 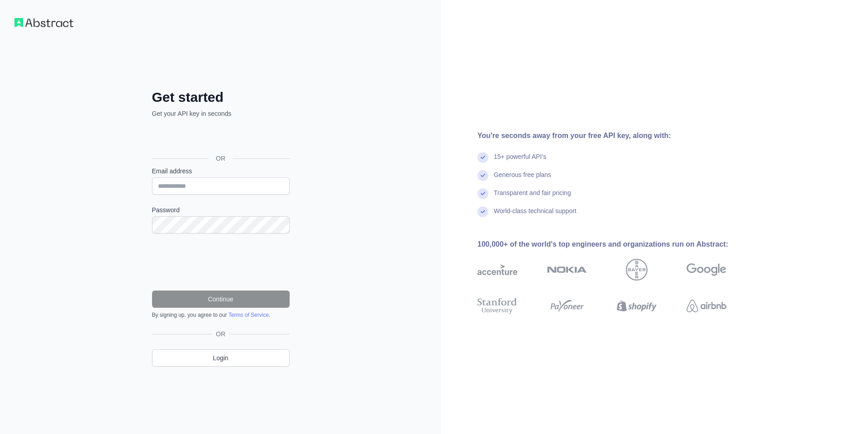 What do you see at coordinates (498, 270) in the screenshot?
I see `img: accenture` at bounding box center [498, 270].